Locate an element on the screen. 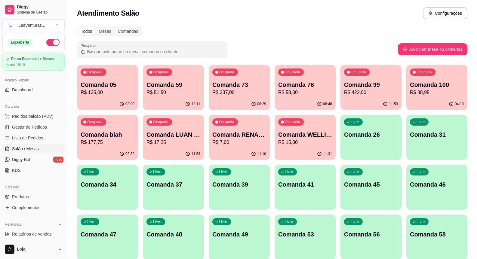  span: KDS is located at coordinates (16, 170).